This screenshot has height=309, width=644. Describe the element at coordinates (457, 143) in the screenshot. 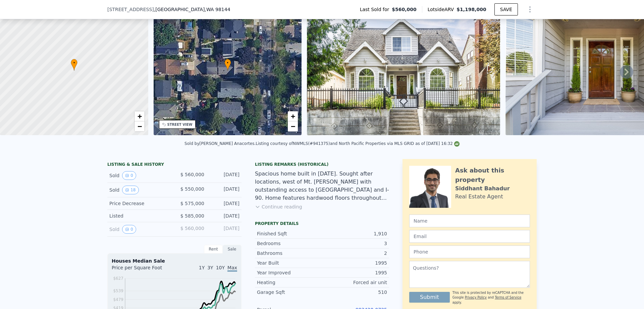

I see `img: NWMLS Logo` at that location.